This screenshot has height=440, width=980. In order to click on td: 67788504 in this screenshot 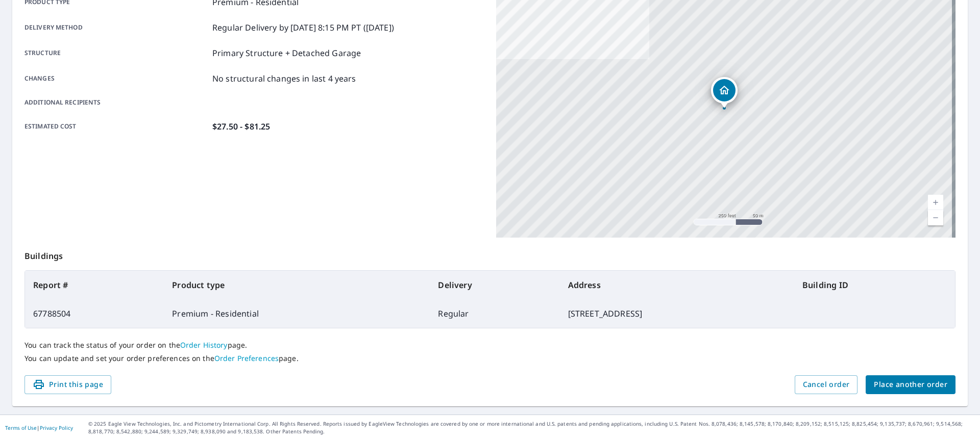, I will do `click(95, 314)`.